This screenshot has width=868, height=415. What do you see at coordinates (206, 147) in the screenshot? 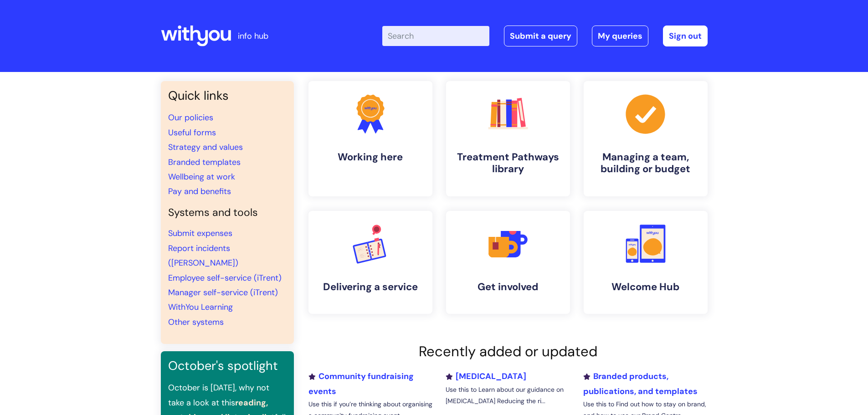
I see `a: Strategy and values` at bounding box center [206, 147].